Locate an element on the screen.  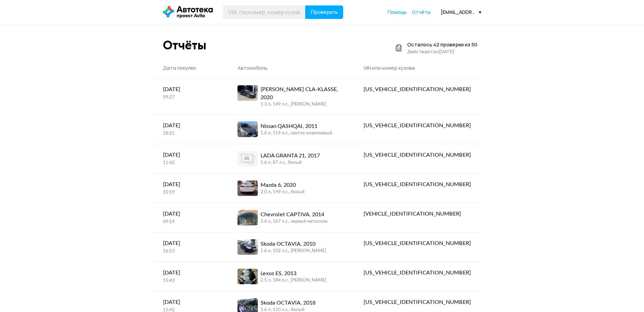
div: 16:53 is located at coordinates (190, 251).